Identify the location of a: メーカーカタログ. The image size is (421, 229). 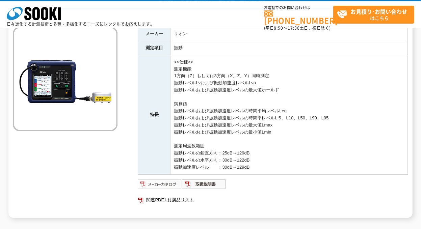
(160, 186).